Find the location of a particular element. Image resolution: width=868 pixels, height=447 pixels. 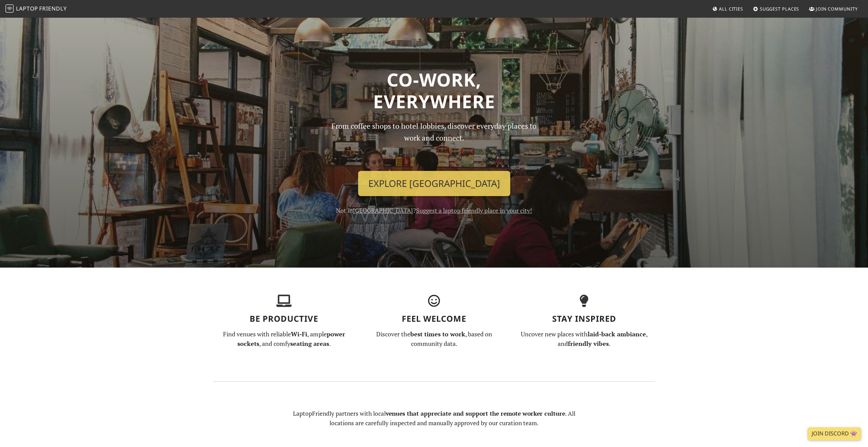

p: Discover the , based on community data. is located at coordinates (434, 339).